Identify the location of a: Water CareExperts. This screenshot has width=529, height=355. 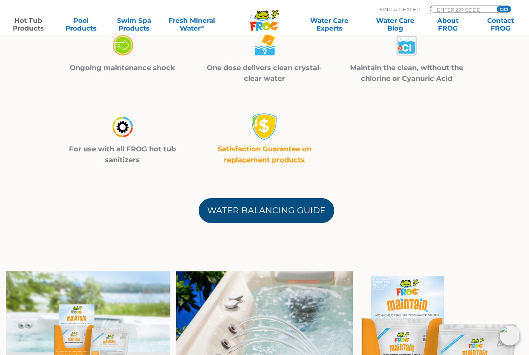
(329, 24).